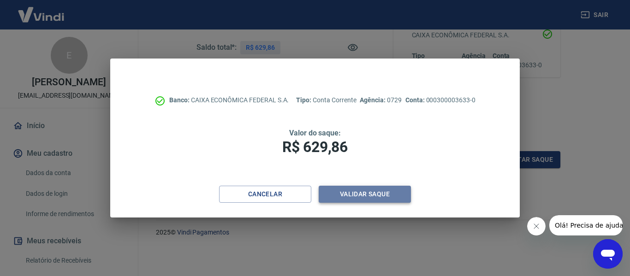 Image resolution: width=630 pixels, height=276 pixels. I want to click on span: Tipo:, so click(304, 100).